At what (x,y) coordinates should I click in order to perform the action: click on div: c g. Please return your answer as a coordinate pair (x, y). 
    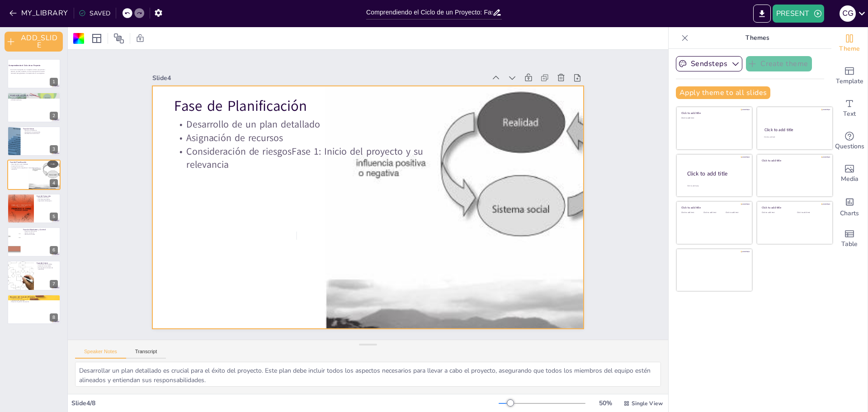
    Looking at the image, I should click on (847, 14).